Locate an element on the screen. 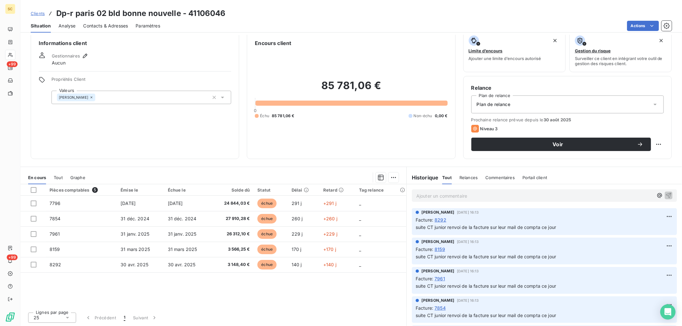 The width and height of the screenshot is (682, 326). button: Limite d’encoursAjouter une limite d’encours autorisé is located at coordinates (514, 52).